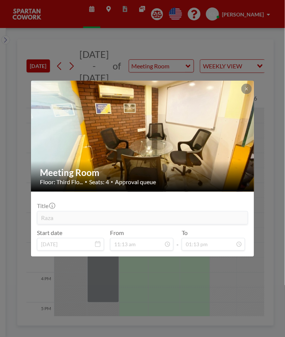 The image size is (285, 337). Describe the element at coordinates (185, 233) in the screenshot. I see `label: To` at that location.